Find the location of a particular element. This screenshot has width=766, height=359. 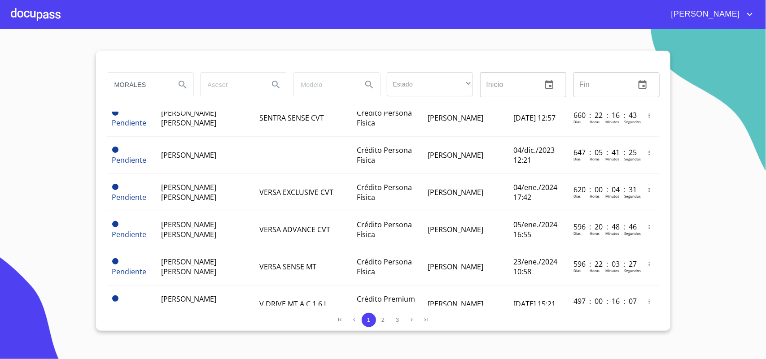

span: 2 is located at coordinates (383, 320).